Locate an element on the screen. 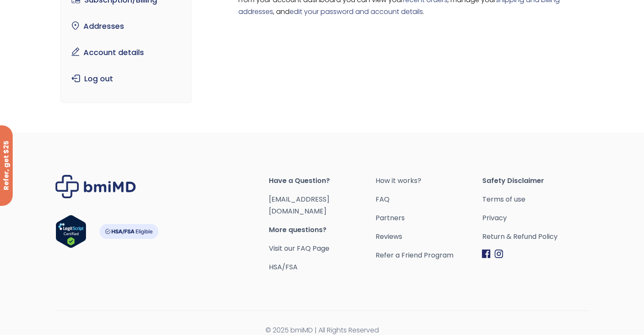  img: Brand Logo is located at coordinates (96, 186).